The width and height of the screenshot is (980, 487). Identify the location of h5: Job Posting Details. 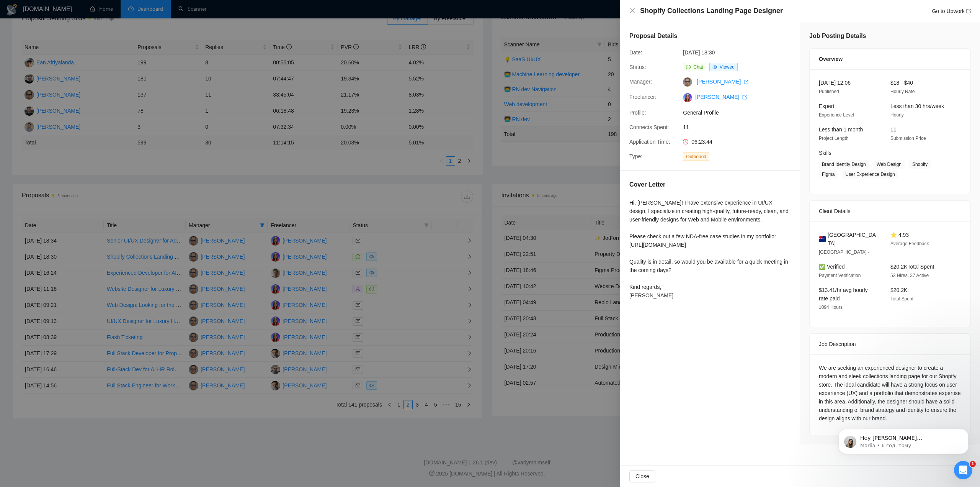
(838, 36).